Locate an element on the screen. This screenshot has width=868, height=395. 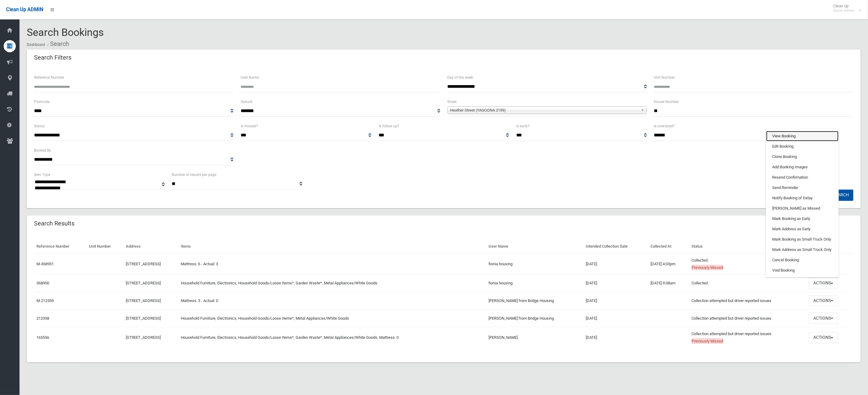
span: Clean Up ADMIN is located at coordinates (25, 9).